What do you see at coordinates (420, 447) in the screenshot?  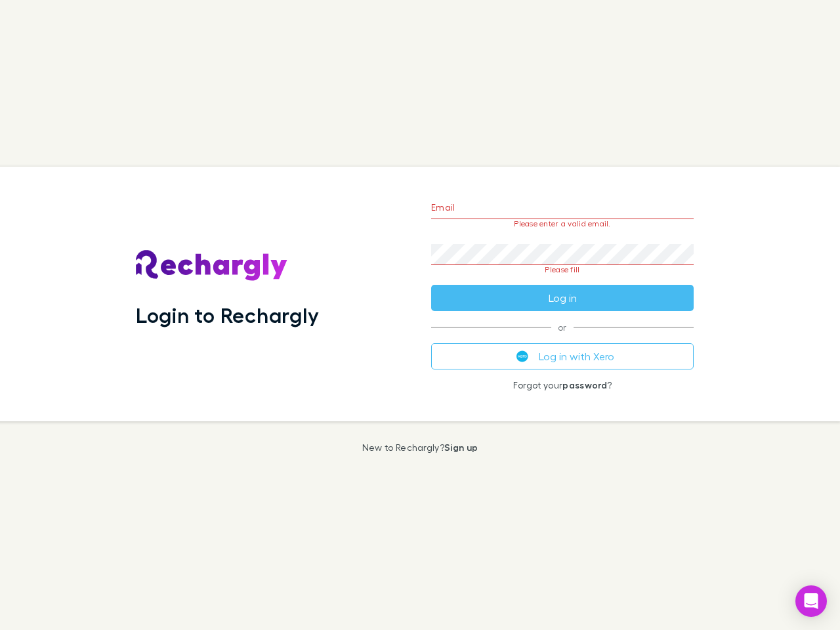 I see `p: New to Rechargly?` at bounding box center [420, 447].